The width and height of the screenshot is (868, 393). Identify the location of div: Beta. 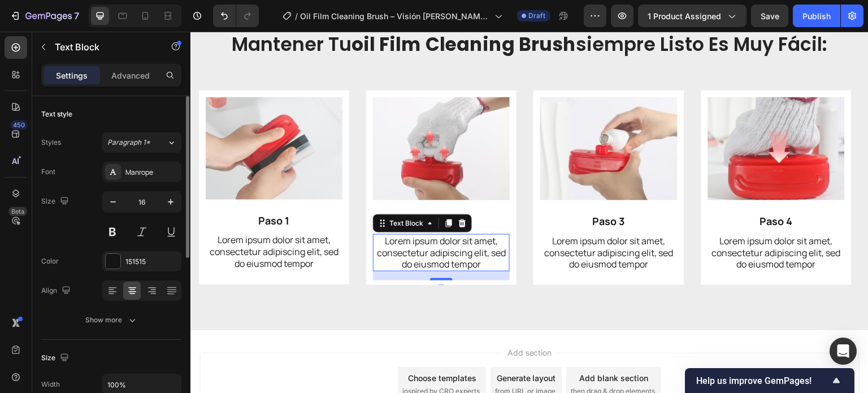
(18, 211).